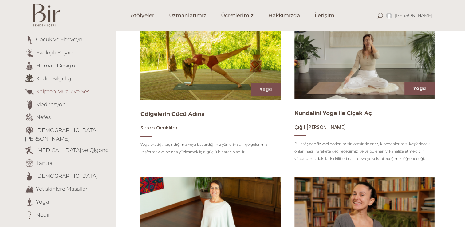  I want to click on span: Serap Ocaklılar, so click(159, 128).